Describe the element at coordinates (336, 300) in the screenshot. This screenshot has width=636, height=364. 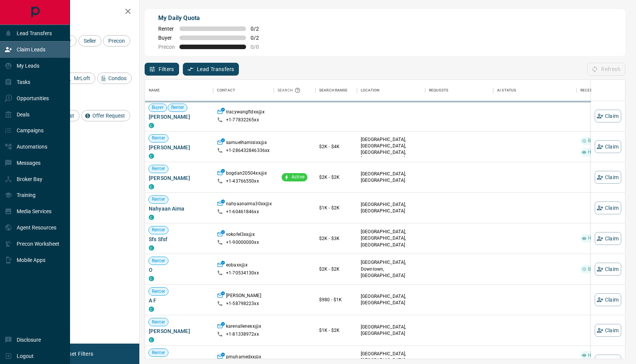
I see `p: $980 - $1K` at that location.